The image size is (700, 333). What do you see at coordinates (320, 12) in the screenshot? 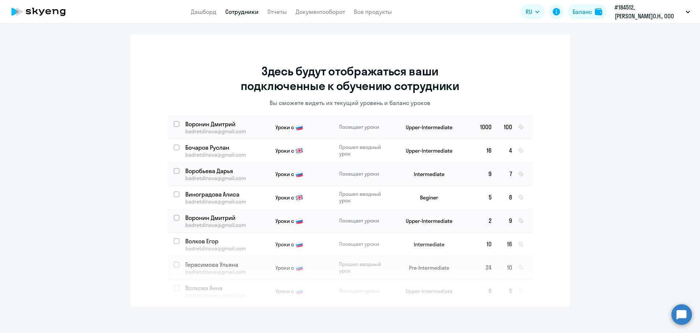
I see `a: Документооборот` at bounding box center [320, 12].